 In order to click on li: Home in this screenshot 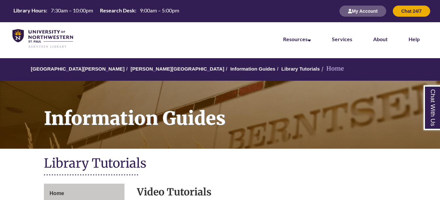, I will do `click(332, 69)`.